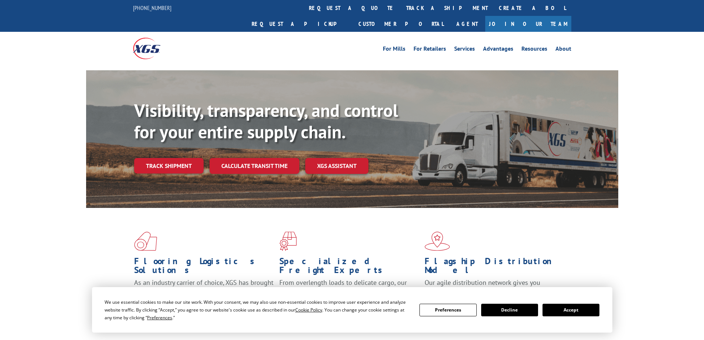 The width and height of the screenshot is (704, 340). Describe the element at coordinates (146, 241) in the screenshot. I see `img: xgs-icon-total-supply-chain-intelligence-red` at that location.